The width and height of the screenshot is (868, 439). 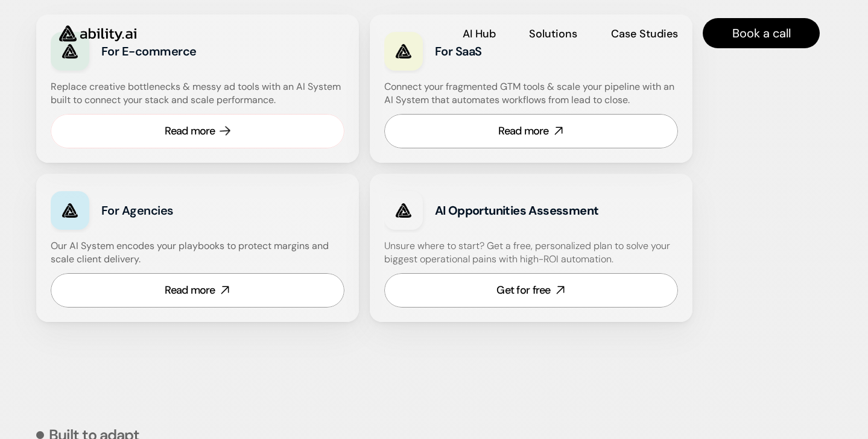 What do you see at coordinates (534, 94) in the screenshot?
I see `h4: Connect your fragmented GTM tools & scale your pipeline with an AI System that automates workflow...` at bounding box center [534, 94].